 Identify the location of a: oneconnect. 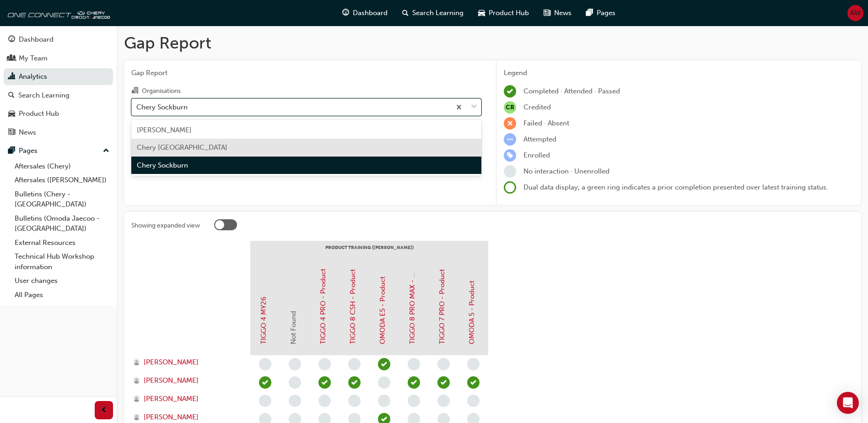
(57, 13).